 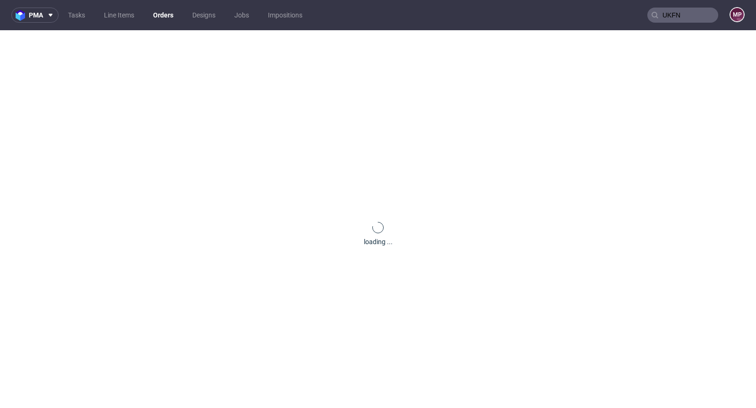 I want to click on img: logo, so click(x=22, y=15).